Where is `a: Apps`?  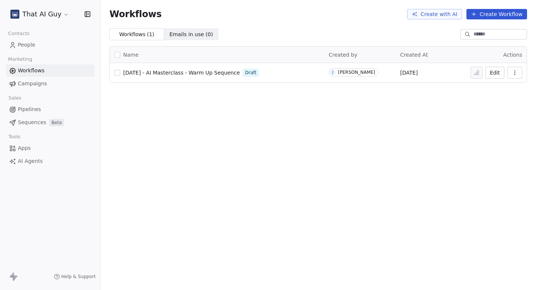 a: Apps is located at coordinates (50, 148).